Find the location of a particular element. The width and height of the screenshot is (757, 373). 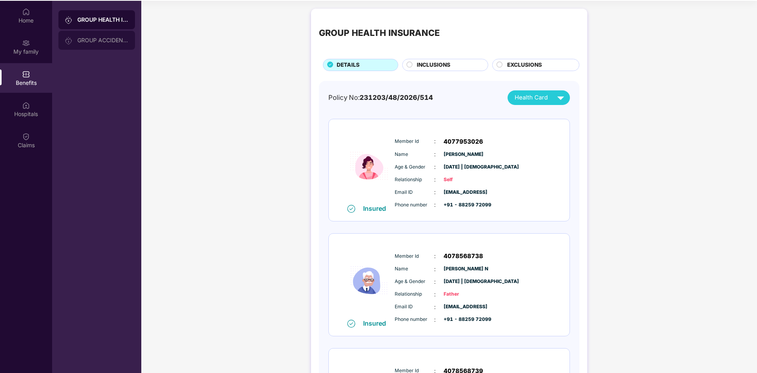

img: svg+xml;base64,PHN2ZyBpZD0iQ2xhaW0iIHhtbG5zPSJodHRwOi8vd3d3LnczLm9yZy8yMDAwL3N2ZyIgd2lkdGg9IjIwIi... is located at coordinates (26, 136).